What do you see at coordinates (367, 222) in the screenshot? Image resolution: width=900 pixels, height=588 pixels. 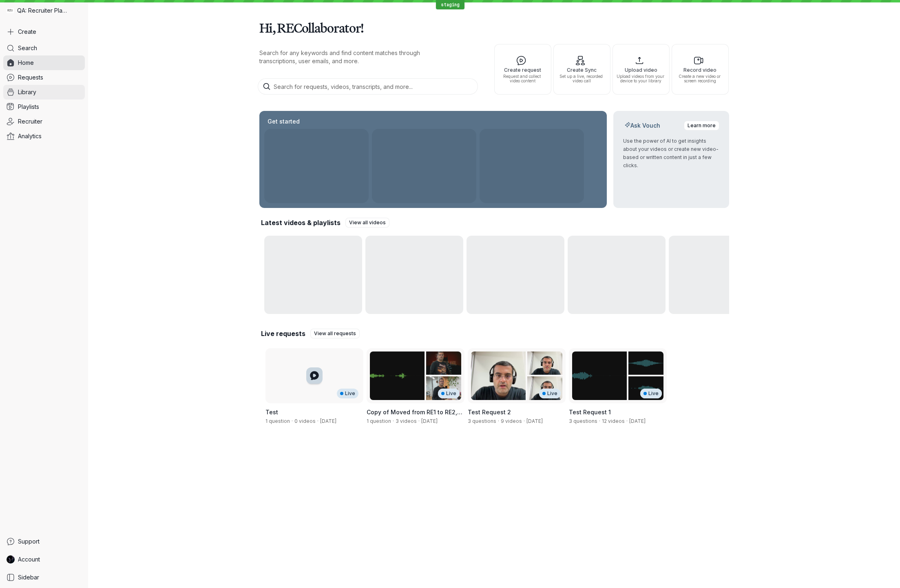 I see `a: View all videos` at bounding box center [367, 222].